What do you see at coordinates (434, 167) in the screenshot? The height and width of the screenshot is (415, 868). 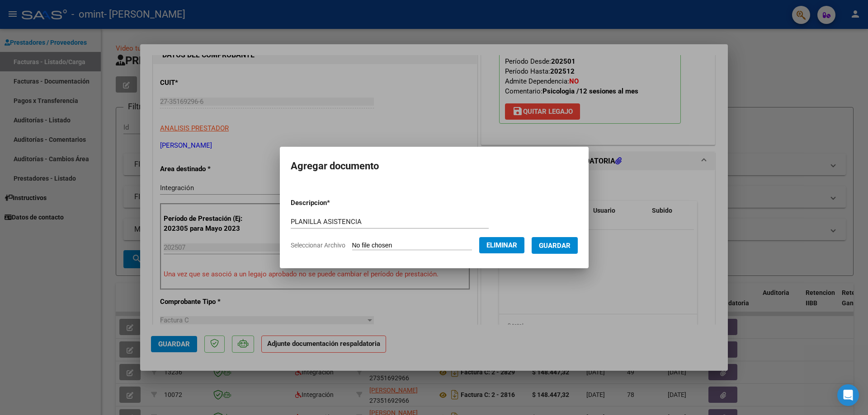 I see `h2: Agregar documento` at bounding box center [434, 167].